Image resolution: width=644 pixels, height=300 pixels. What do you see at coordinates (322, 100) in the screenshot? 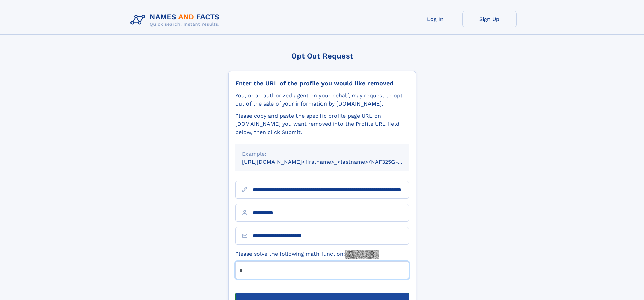
I see `div: You, or an authorized agent on your behalf, may request to opt-out of the sale of your informatio...` at bounding box center [322, 100].